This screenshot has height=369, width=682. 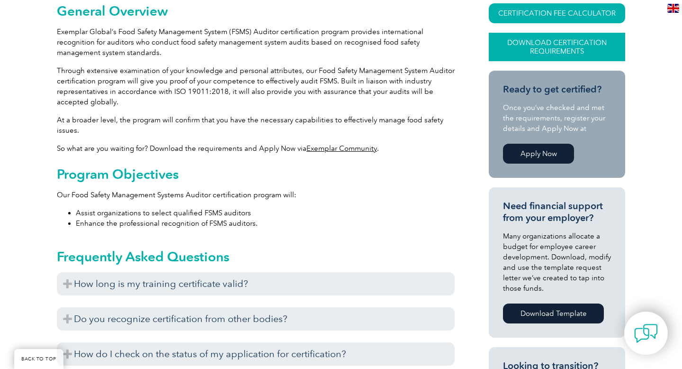 I want to click on p: Our Food Safety Management Systems Auditor certification program will:, so click(x=256, y=195).